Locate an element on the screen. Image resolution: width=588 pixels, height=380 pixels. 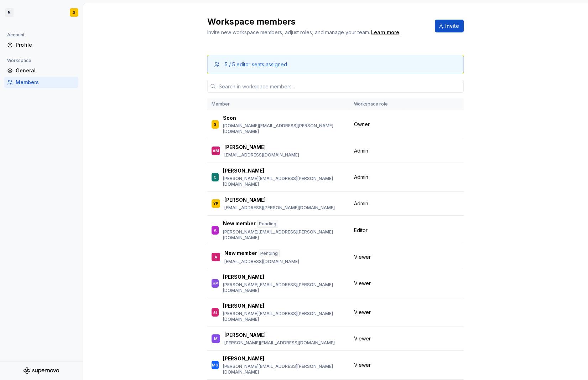
div: General is located at coordinates (45, 71).